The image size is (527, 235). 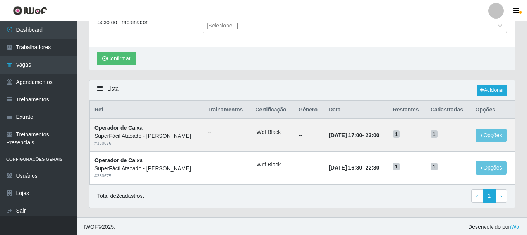 What do you see at coordinates (146, 143) in the screenshot?
I see `div: # 330676` at bounding box center [146, 143].